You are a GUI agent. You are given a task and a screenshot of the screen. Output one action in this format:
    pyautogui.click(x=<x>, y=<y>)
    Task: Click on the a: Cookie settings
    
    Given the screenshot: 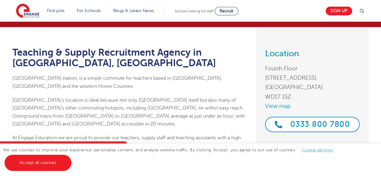 What is the action you would take?
    pyautogui.click(x=317, y=150)
    